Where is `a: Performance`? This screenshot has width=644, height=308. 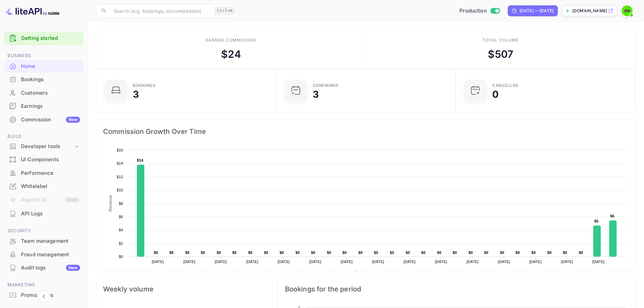
a: Performance is located at coordinates (43, 172).